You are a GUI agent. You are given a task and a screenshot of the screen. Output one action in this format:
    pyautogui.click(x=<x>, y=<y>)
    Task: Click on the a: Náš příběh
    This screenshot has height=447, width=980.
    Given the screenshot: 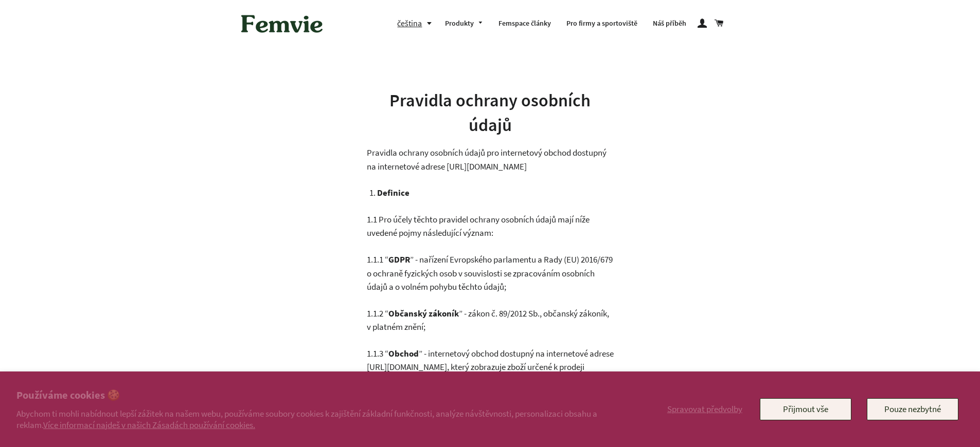 What is the action you would take?
    pyautogui.click(x=669, y=24)
    